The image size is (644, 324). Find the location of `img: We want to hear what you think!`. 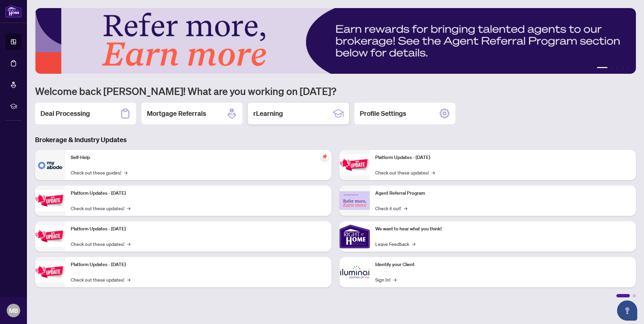

img: We want to hear what you think! is located at coordinates (355, 236).